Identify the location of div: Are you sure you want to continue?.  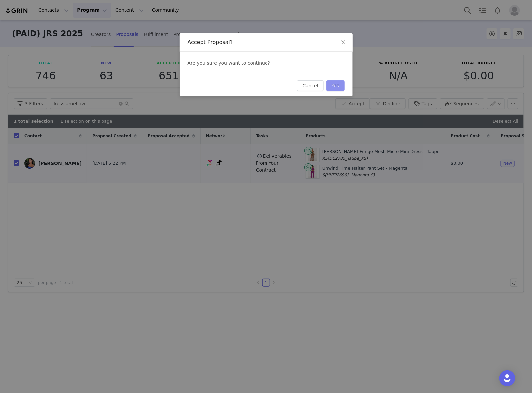
(266, 63).